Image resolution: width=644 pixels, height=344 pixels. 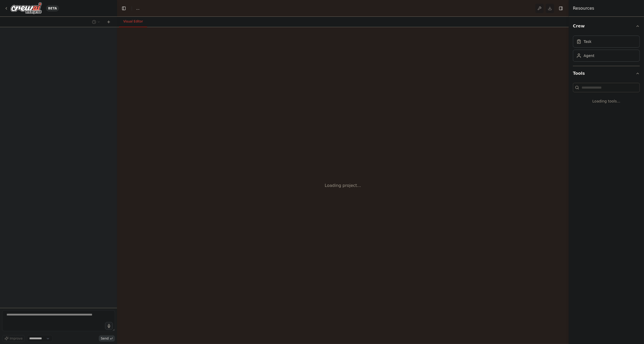 I want to click on h4: Resources, so click(x=583, y=8).